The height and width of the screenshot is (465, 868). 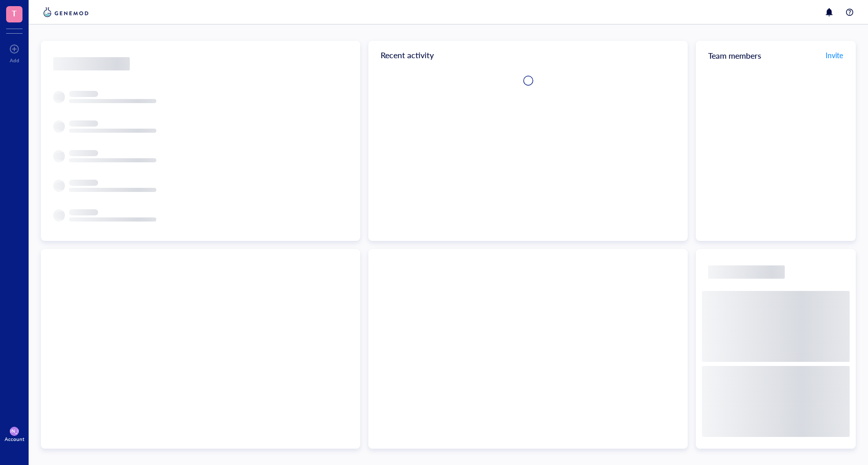 I want to click on div: Recent activity, so click(x=528, y=56).